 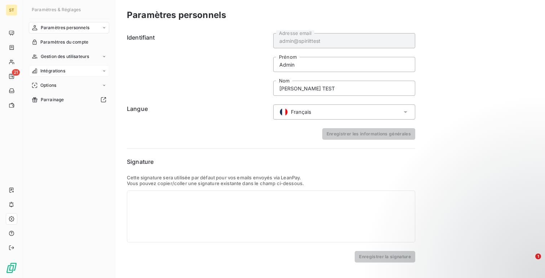 I want to click on span: Paramètres & Réglages, so click(x=56, y=9).